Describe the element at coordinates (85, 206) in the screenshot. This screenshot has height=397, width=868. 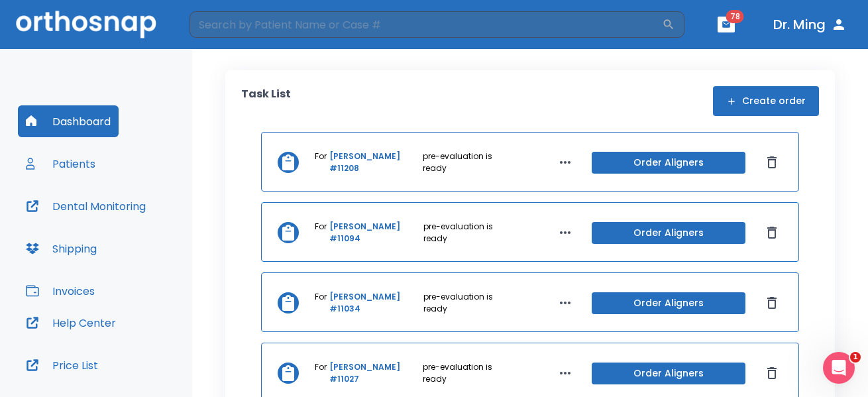
I see `button: Dental Monitoring` at that location.